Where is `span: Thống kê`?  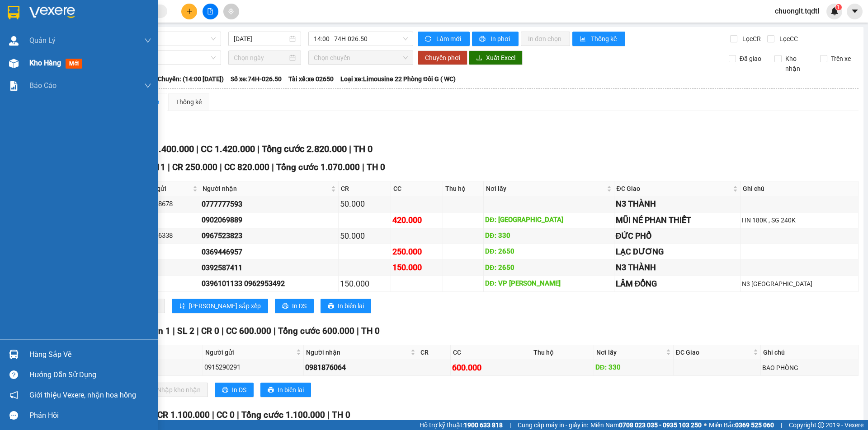 span: Thống kê is located at coordinates (604, 39).